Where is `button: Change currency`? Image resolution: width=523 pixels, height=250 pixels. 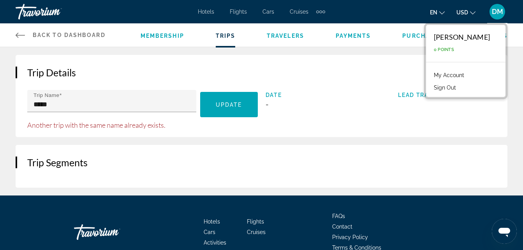 button: Change currency is located at coordinates (466, 12).